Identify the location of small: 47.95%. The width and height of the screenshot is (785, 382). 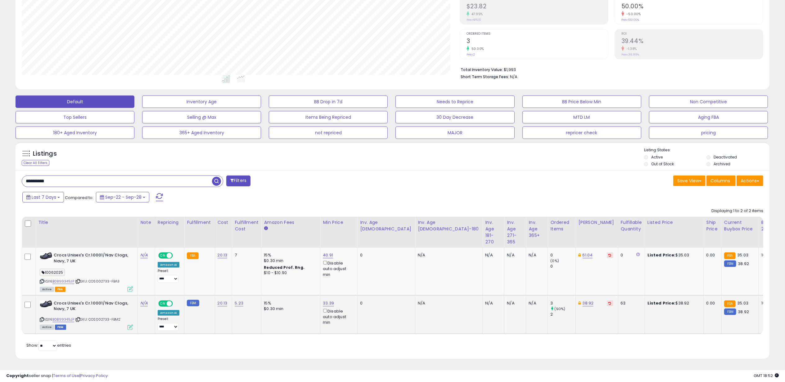
(476, 14).